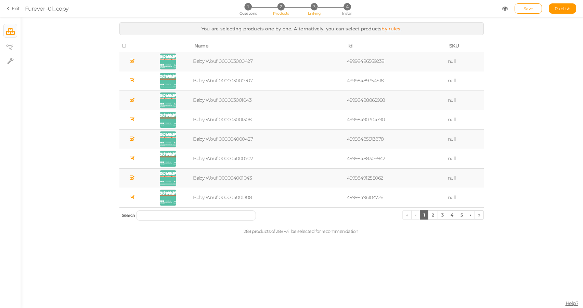  Describe the element at coordinates (396, 100) in the screenshot. I see `td: 49998488862998` at that location.